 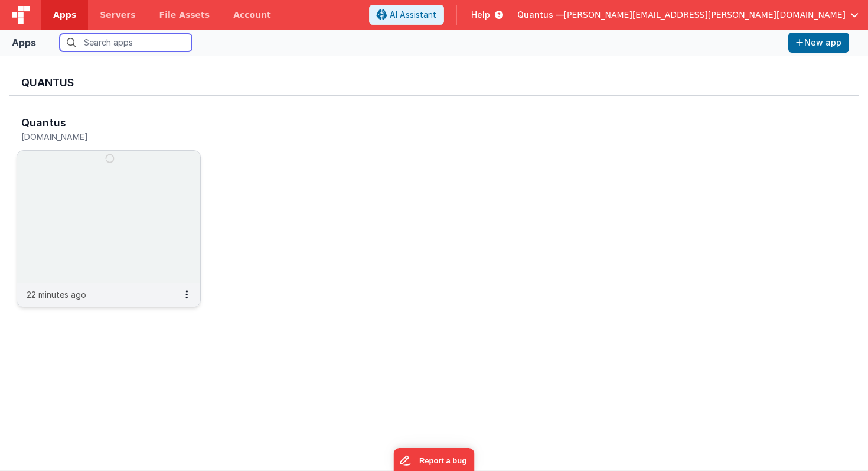 What do you see at coordinates (56, 294) in the screenshot?
I see `p: 22 minutes ago` at bounding box center [56, 294].